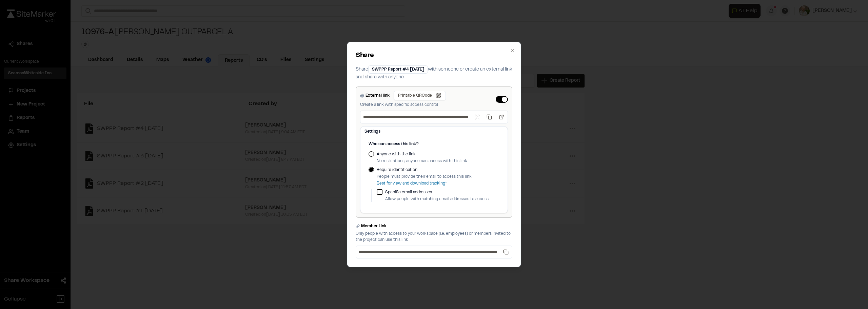  What do you see at coordinates (434, 73) in the screenshot?
I see `p: Share with someone or create an external link and share with anyone` at bounding box center [434, 73].